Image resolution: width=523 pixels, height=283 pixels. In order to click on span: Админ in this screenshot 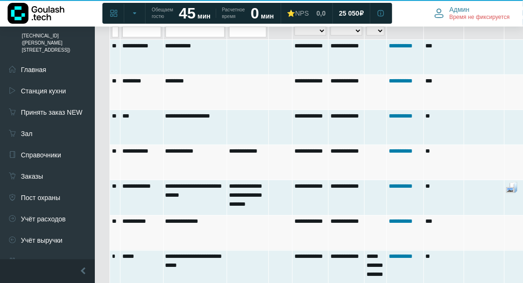, I will do `click(459, 9)`.